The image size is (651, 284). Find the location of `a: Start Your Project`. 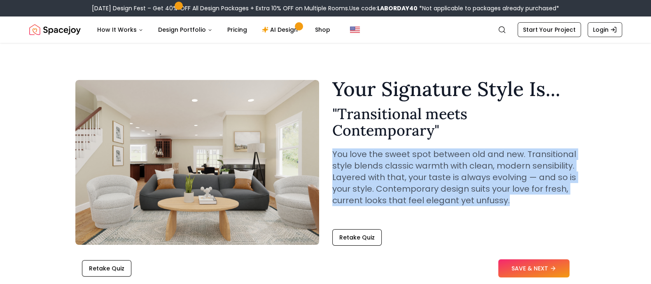

a: Start Your Project is located at coordinates (549, 30).